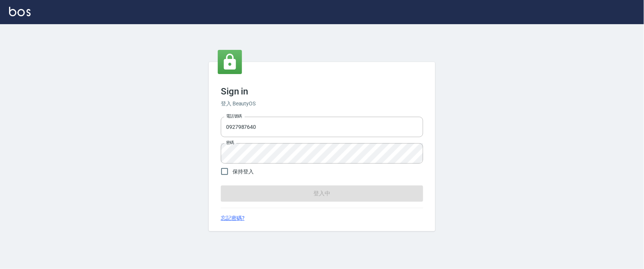 The height and width of the screenshot is (269, 644). What do you see at coordinates (243, 171) in the screenshot?
I see `span: 保持登入` at bounding box center [243, 171].